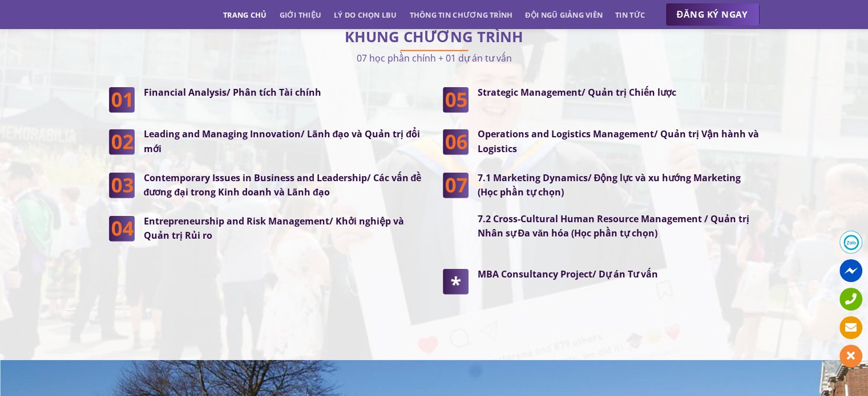 This screenshot has height=396, width=868. I want to click on a: Đội ngũ giảng viên, so click(564, 15).